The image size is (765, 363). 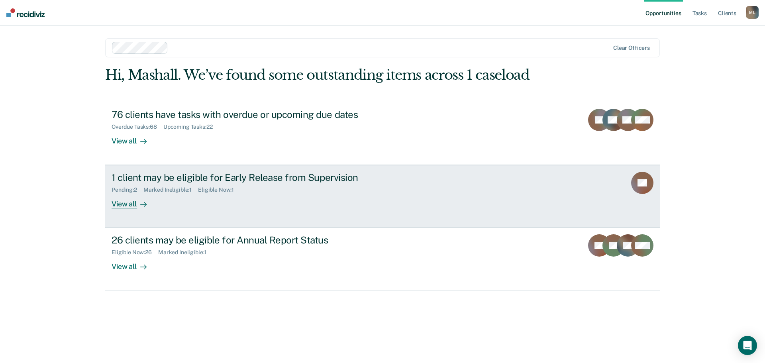 I want to click on div: 1 client may be eligible for Early Release from Supervision, so click(x=251, y=177).